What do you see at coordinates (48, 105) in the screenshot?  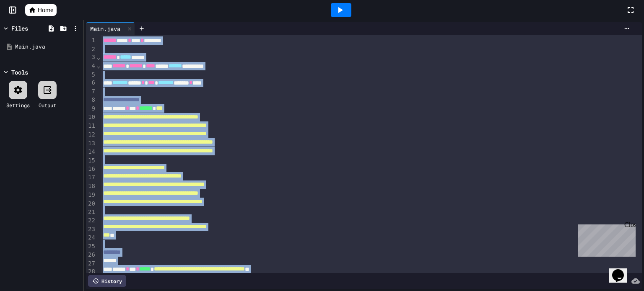 I see `div: Output` at bounding box center [48, 105].